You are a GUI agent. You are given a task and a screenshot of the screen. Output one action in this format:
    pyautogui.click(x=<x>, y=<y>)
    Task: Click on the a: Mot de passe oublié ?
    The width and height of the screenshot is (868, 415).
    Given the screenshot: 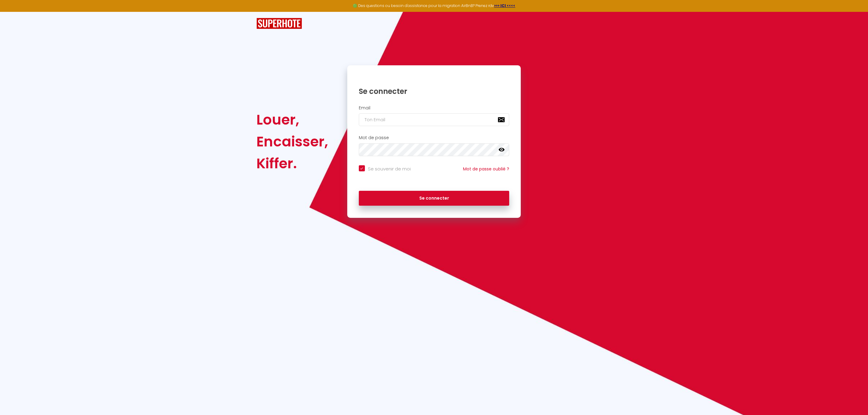 What is the action you would take?
    pyautogui.click(x=486, y=169)
    